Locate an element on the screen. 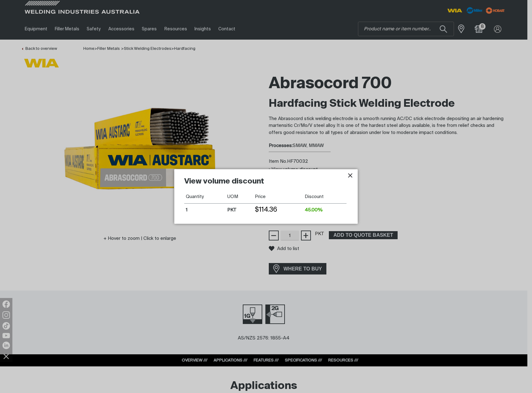 The width and height of the screenshot is (532, 393). td: $114.36 is located at coordinates (278, 210).